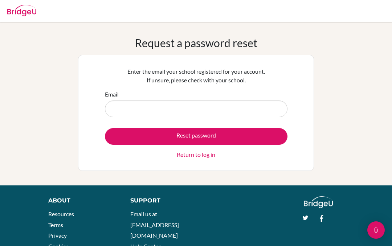  I want to click on div: Support, so click(160, 201).